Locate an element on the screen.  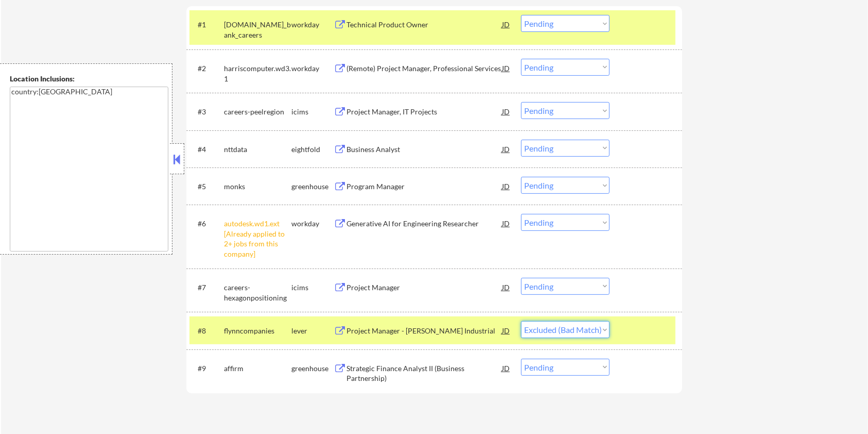
div: harriscomputer.wd3.1 is located at coordinates (258, 73).